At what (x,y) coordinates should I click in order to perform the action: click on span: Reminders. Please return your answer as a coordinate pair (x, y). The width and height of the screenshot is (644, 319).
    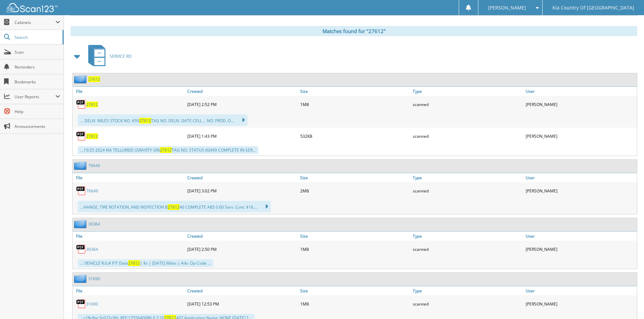
    Looking at the image, I should click on (37, 67).